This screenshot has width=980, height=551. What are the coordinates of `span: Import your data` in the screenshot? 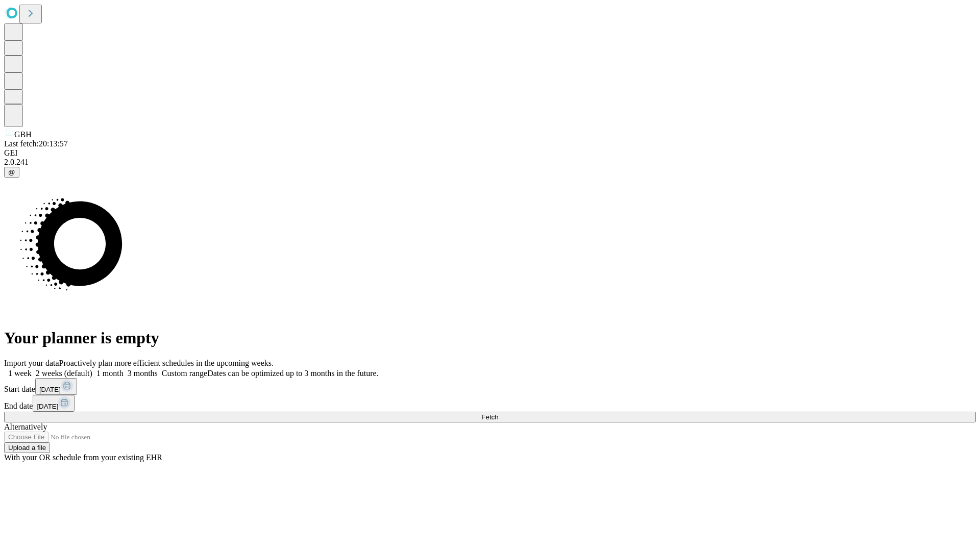 It's located at (31, 363).